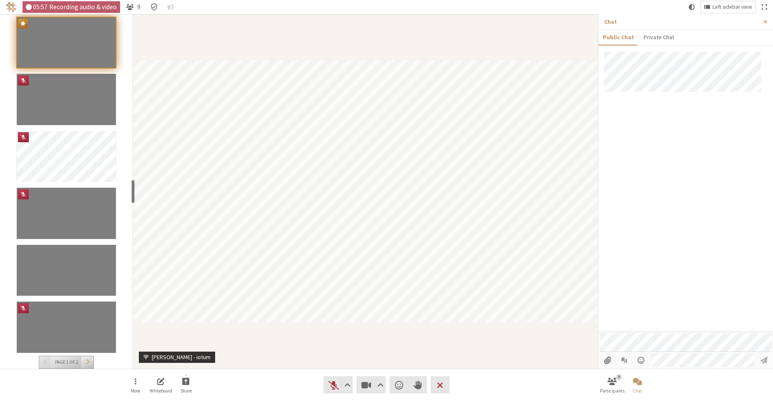  Describe the element at coordinates (71, 7) in the screenshot. I see `div: Audio & video` at that location.